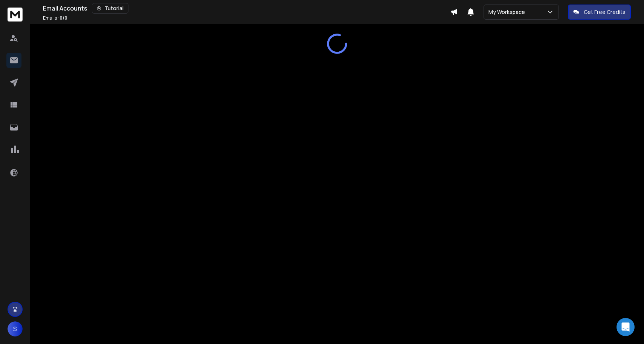 Image resolution: width=644 pixels, height=344 pixels. What do you see at coordinates (604, 12) in the screenshot?
I see `p: Get Free Credits` at bounding box center [604, 12].